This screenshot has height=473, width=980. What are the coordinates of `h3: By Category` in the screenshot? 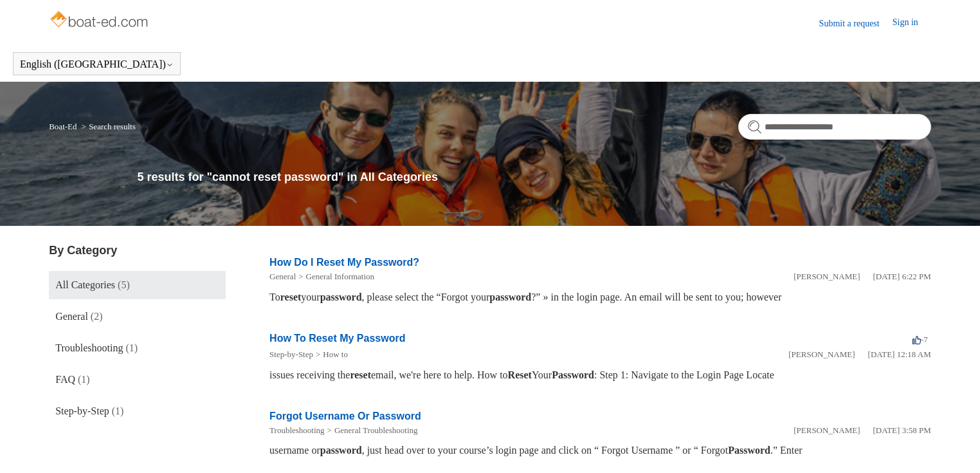 It's located at (137, 250).